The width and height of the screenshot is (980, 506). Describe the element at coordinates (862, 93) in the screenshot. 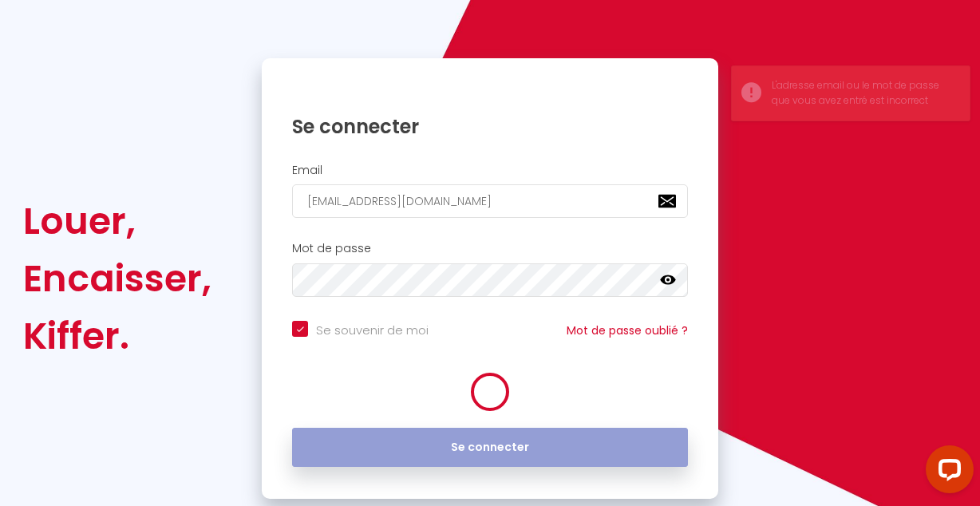

I see `div: L'adresse email ou le mot de passe que vous avez entré est incorrect` at that location.